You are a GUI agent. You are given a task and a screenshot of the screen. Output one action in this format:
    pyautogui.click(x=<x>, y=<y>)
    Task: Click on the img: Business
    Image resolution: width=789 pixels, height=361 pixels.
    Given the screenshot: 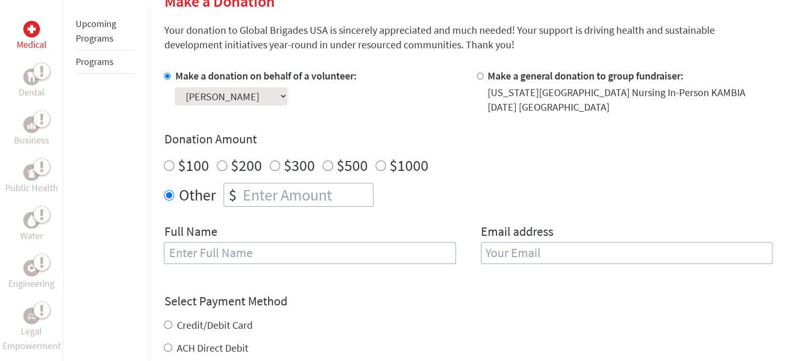 What is the action you would take?
    pyautogui.click(x=32, y=125)
    